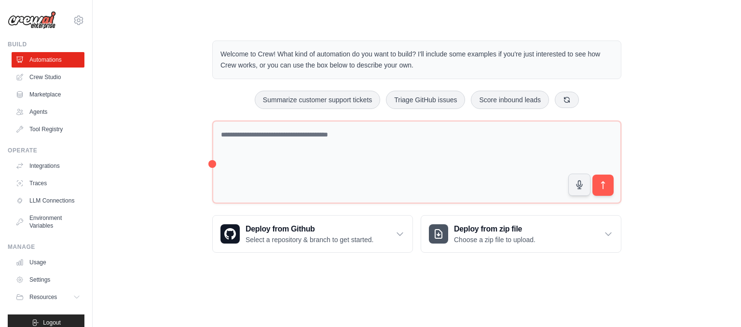 This screenshot has height=327, width=741. Describe the element at coordinates (46, 247) in the screenshot. I see `div: Manage` at that location.